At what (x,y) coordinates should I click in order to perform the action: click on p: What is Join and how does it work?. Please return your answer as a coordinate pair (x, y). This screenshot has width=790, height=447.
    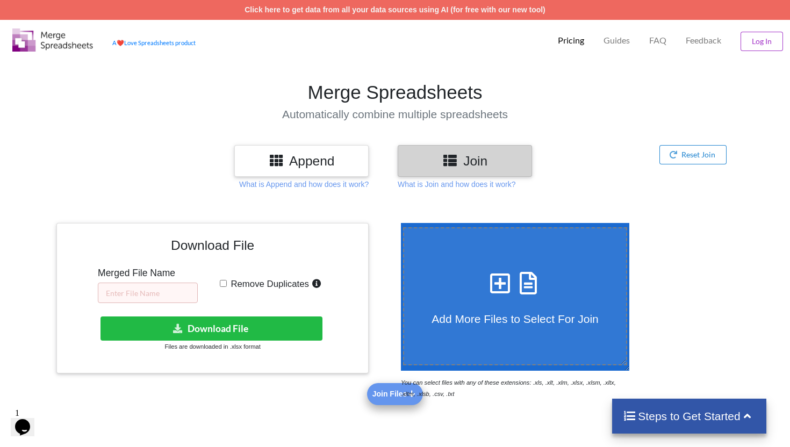
    Looking at the image, I should click on (456, 184).